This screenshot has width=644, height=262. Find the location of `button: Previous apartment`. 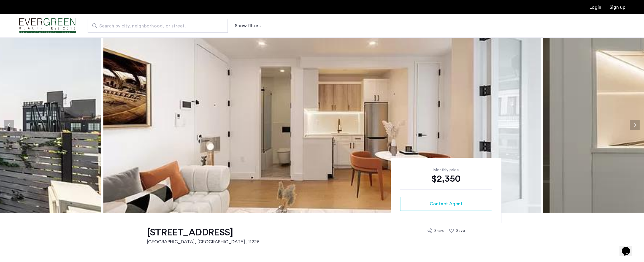

button: Previous apartment is located at coordinates (9, 125).